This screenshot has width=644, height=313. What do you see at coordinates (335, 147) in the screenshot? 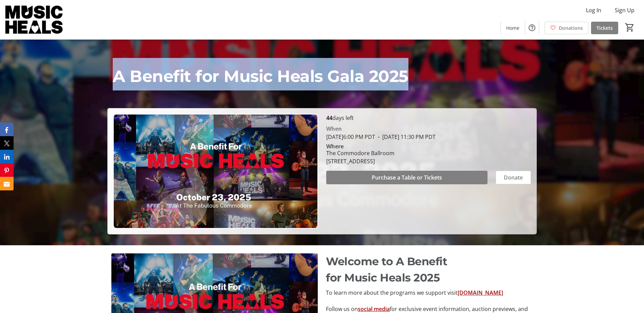
I see `div: Where` at bounding box center [335, 147].